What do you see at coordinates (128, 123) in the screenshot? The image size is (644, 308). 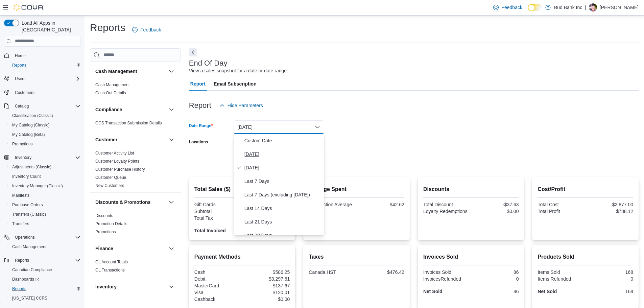 I see `a: OCS Transaction Submission Details` at bounding box center [128, 123].